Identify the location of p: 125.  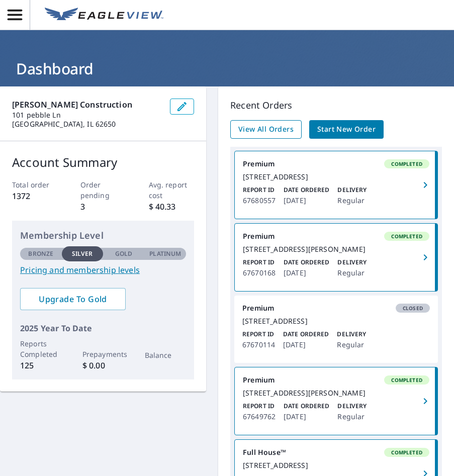
(41, 365).